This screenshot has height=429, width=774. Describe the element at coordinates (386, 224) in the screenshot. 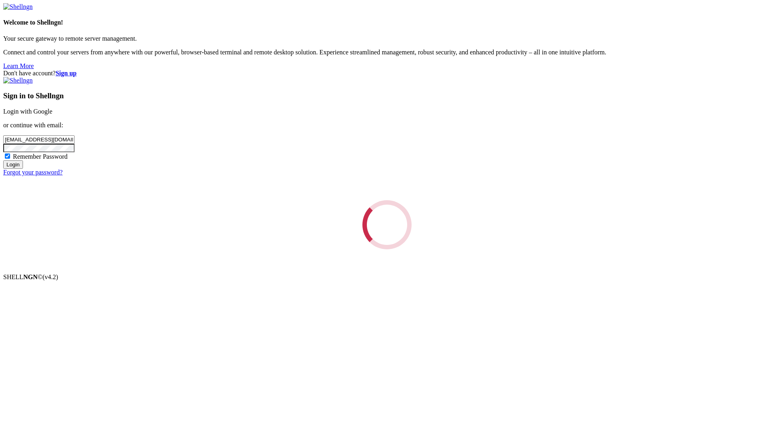

I see `div: Loading...` at that location.